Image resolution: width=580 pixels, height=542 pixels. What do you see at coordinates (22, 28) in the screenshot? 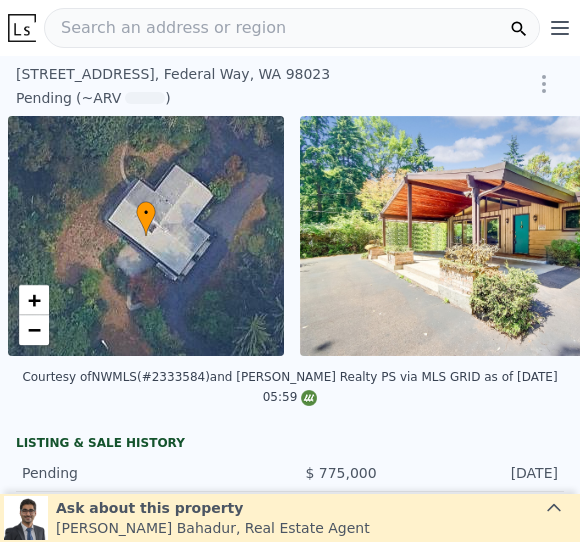
I see `img: Lotside` at bounding box center [22, 28].